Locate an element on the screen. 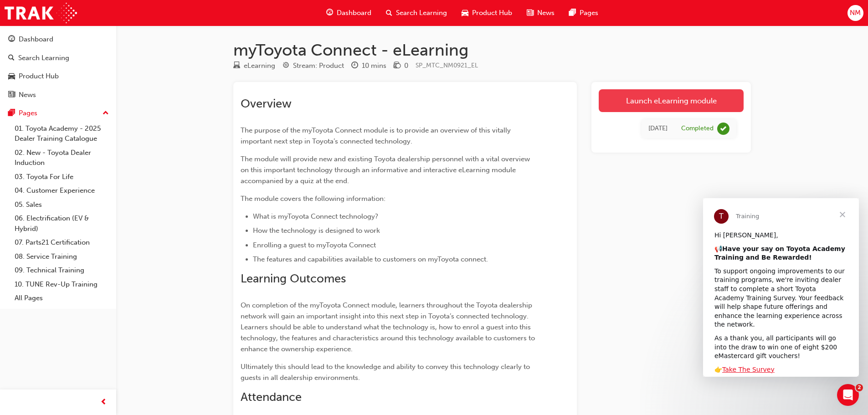  span: Overview is located at coordinates (266, 103).